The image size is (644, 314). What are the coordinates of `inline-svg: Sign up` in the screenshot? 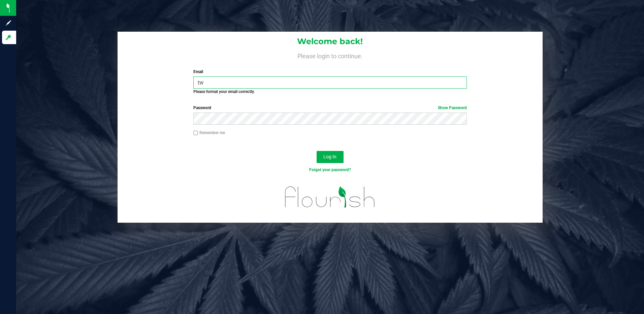 It's located at (9, 23).